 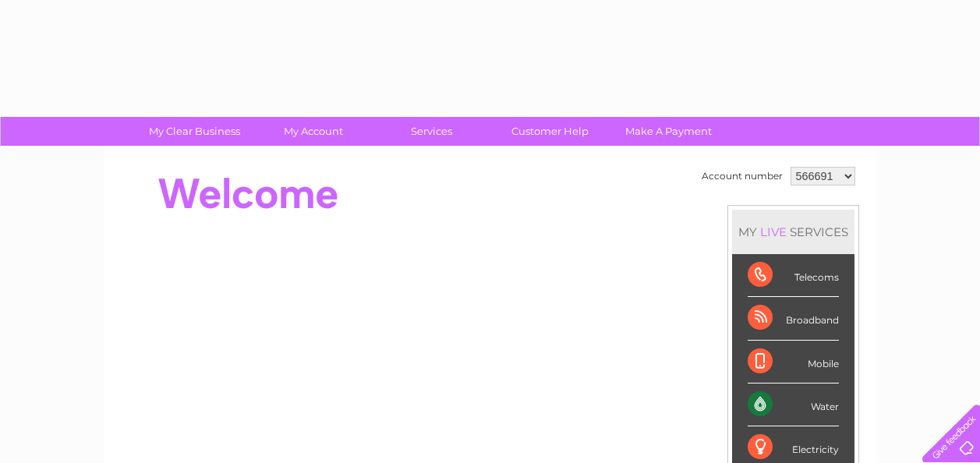 What do you see at coordinates (668, 131) in the screenshot?
I see `a: Make A Payment` at bounding box center [668, 131].